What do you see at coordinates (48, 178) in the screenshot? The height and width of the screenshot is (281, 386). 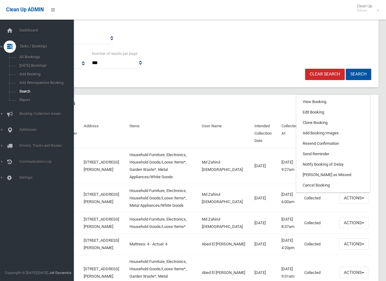 I see `span: Settings` at bounding box center [48, 178].